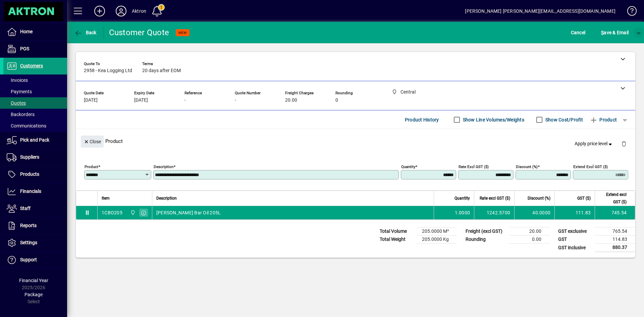 This screenshot has width=644, height=317. What do you see at coordinates (356, 141) in the screenshot?
I see `div: Product` at bounding box center [356, 141].